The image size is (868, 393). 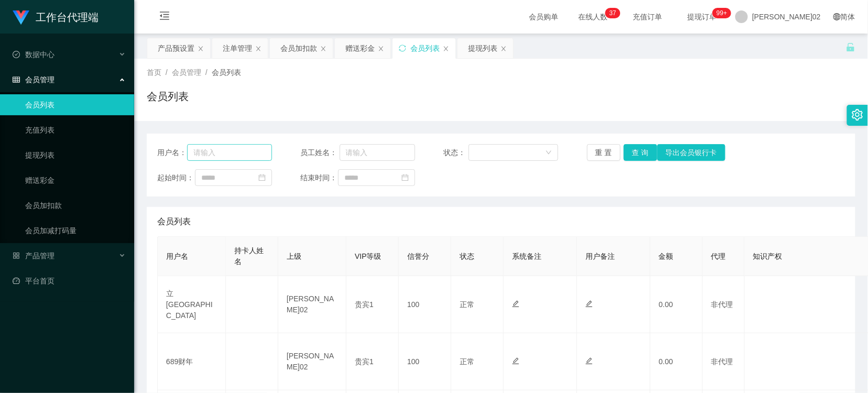 What do you see at coordinates (483, 48) in the screenshot?
I see `div: 提现列表` at bounding box center [483, 48].